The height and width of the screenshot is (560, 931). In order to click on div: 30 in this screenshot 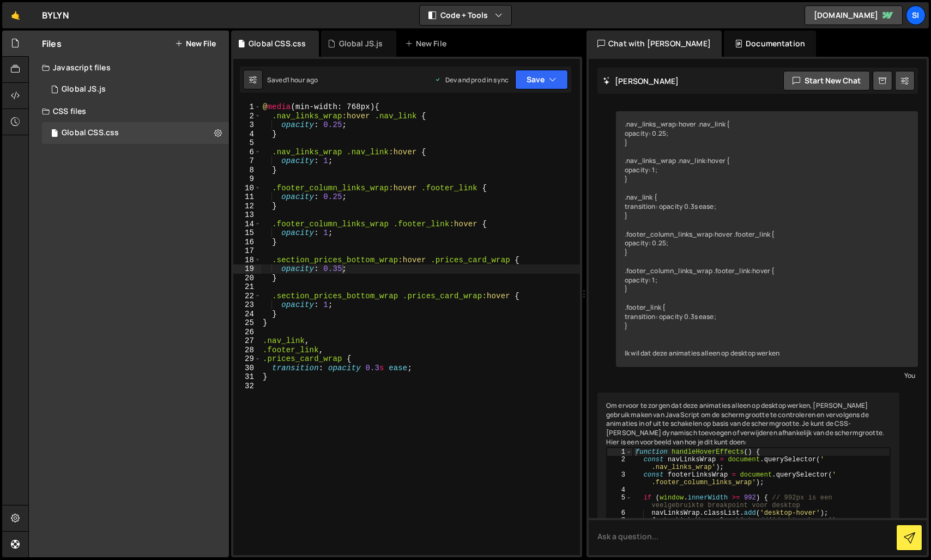, I will do `click(247, 368)`.